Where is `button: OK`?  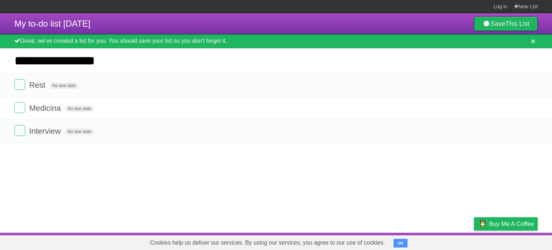 button: OK is located at coordinates (400, 243).